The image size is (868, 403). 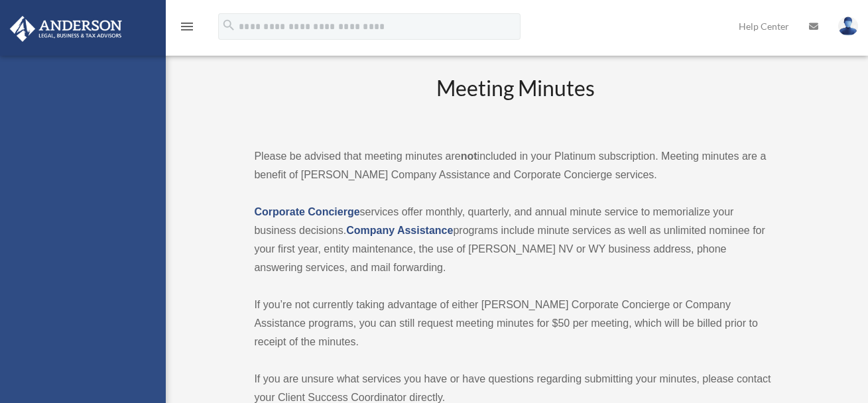 I want to click on a: menu, so click(x=187, y=29).